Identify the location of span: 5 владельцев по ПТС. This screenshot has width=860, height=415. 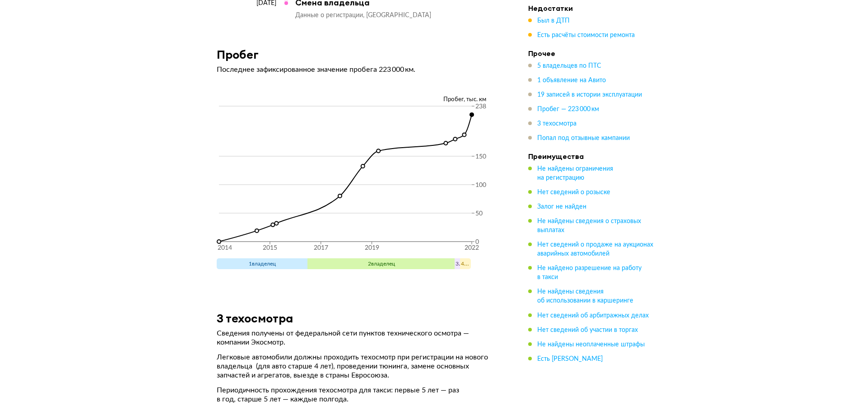
(569, 66).